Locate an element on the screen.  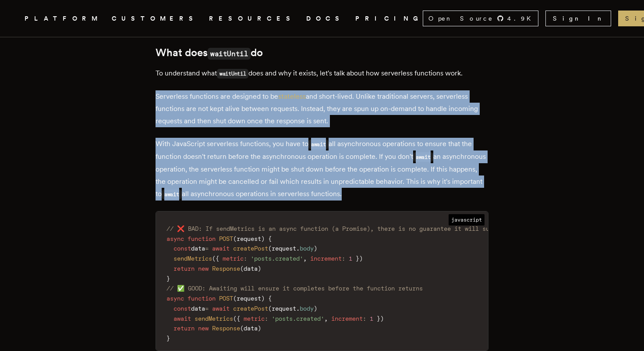
span: PLATFORM is located at coordinates (63, 18).